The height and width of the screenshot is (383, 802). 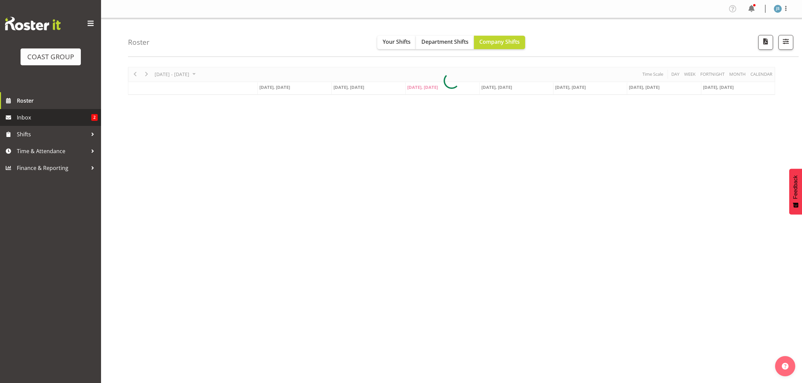 I want to click on h4: Roster, so click(x=139, y=42).